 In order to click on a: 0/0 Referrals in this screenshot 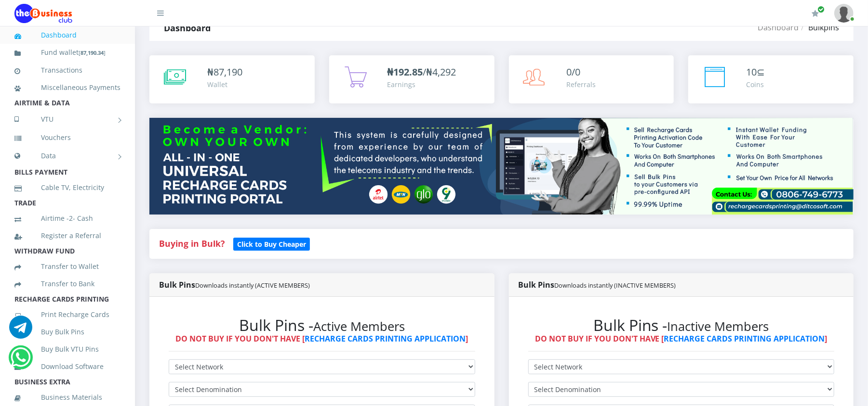, I will do `click(591, 79)`.